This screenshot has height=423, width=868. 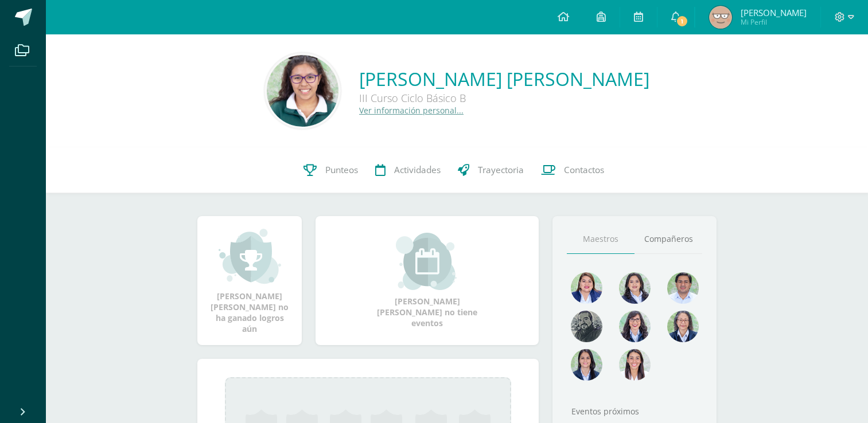 I want to click on img: b08fa849ce700c2446fec7341b01b967.png, so click(x=721, y=17).